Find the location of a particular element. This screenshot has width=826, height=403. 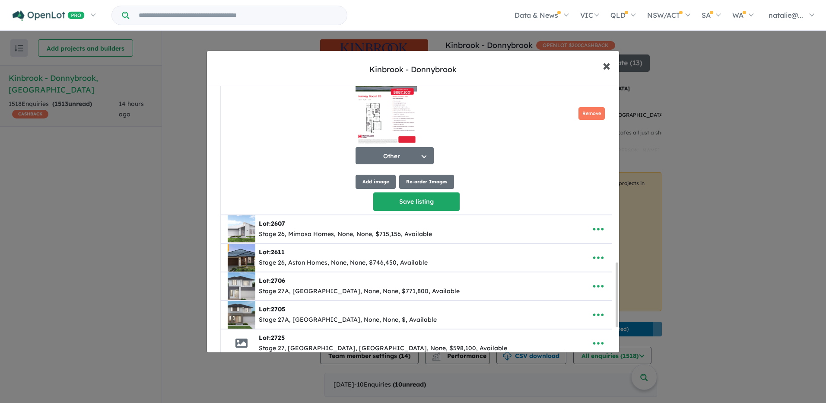

button: Other is located at coordinates (394, 155).